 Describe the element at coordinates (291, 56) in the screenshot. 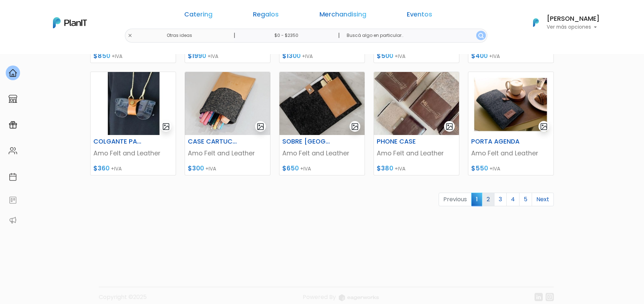

I see `span: $1300` at that location.